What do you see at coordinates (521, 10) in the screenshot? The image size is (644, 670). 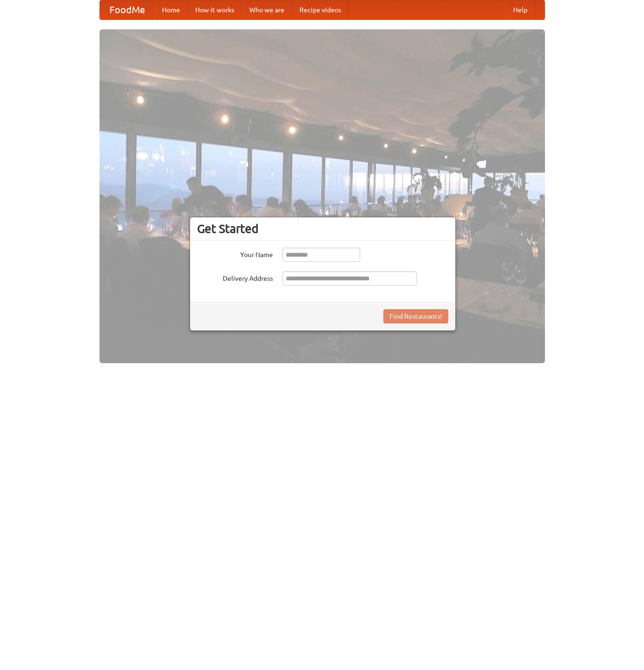 I see `a: Help` at bounding box center [521, 10].